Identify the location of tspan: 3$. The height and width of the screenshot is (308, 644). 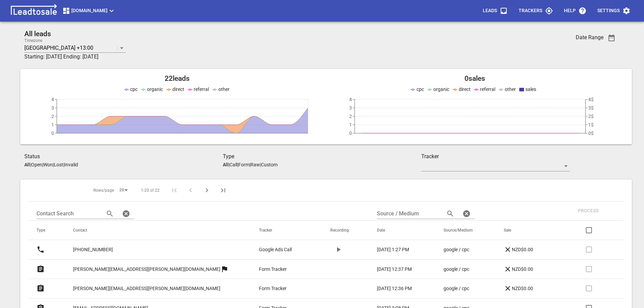
(591, 108).